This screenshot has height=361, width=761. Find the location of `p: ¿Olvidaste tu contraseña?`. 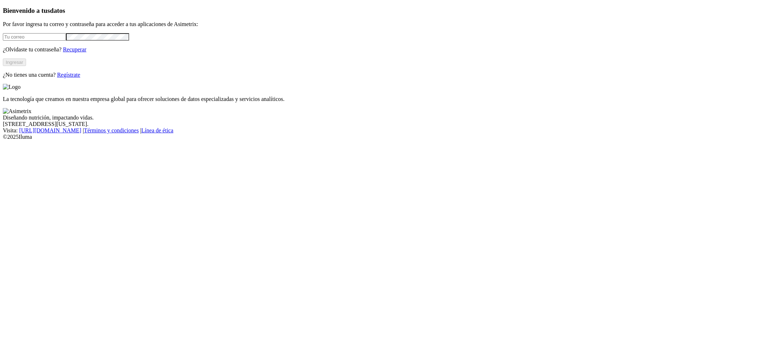

p: ¿Olvidaste tu contraseña? is located at coordinates (380, 50).